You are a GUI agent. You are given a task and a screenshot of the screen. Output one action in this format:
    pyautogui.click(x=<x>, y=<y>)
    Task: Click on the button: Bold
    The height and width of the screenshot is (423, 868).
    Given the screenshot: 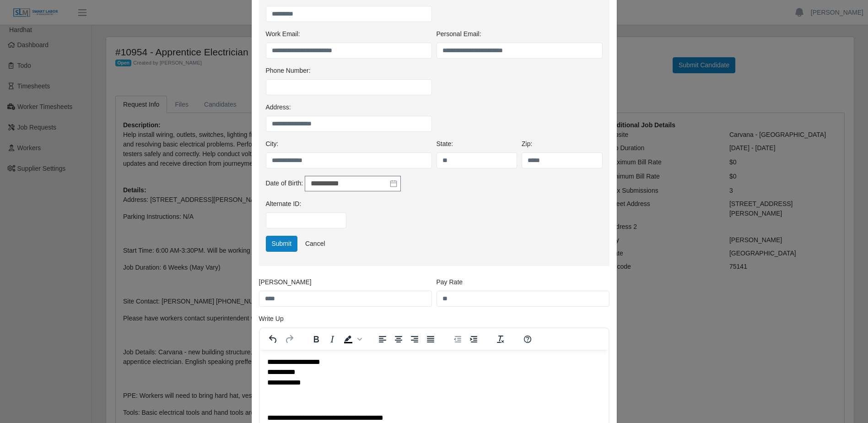 What is the action you would take?
    pyautogui.click(x=316, y=339)
    